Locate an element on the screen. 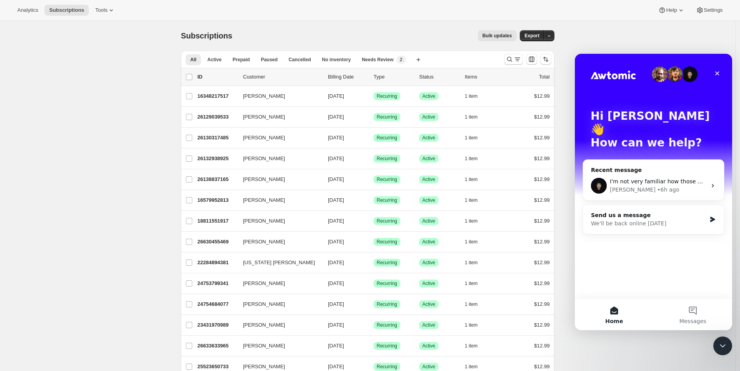  div: Items is located at coordinates (484, 77).